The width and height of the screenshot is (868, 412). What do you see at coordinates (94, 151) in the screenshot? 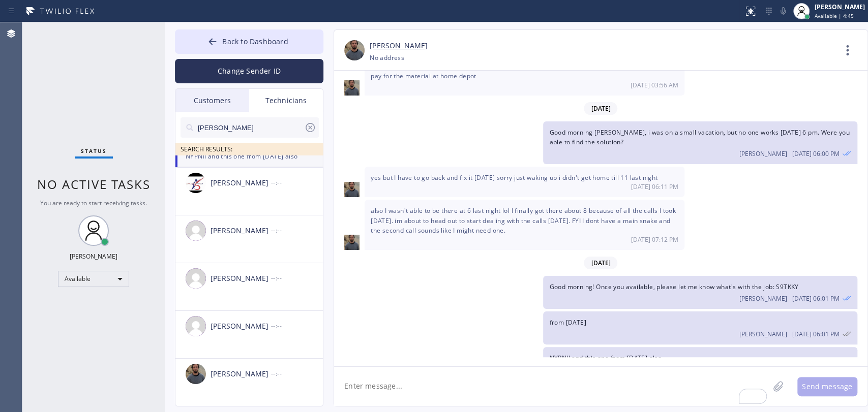
I see `span: Status` at bounding box center [94, 151].